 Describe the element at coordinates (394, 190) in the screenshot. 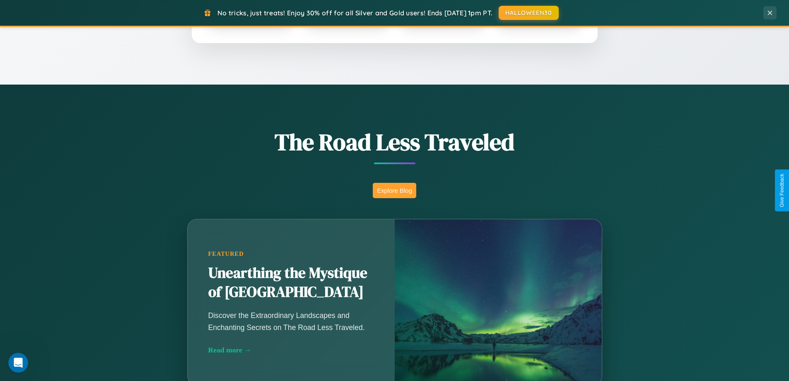

I see `button: Explore Blog` at that location.